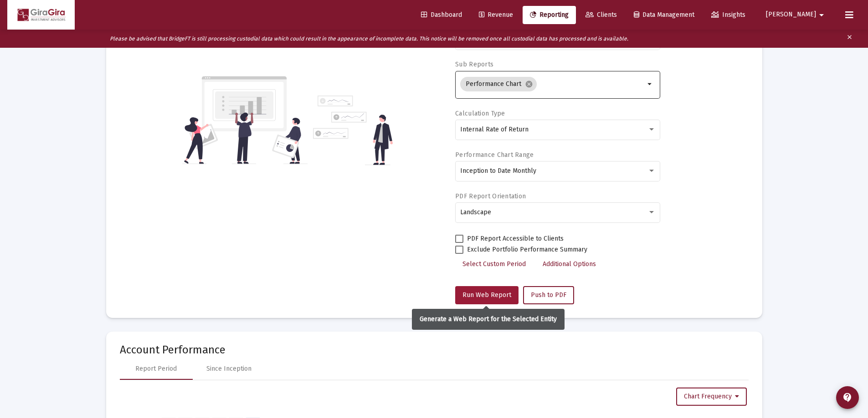 This screenshot has height=418, width=868. I want to click on span: Additional Options, so click(569, 264).